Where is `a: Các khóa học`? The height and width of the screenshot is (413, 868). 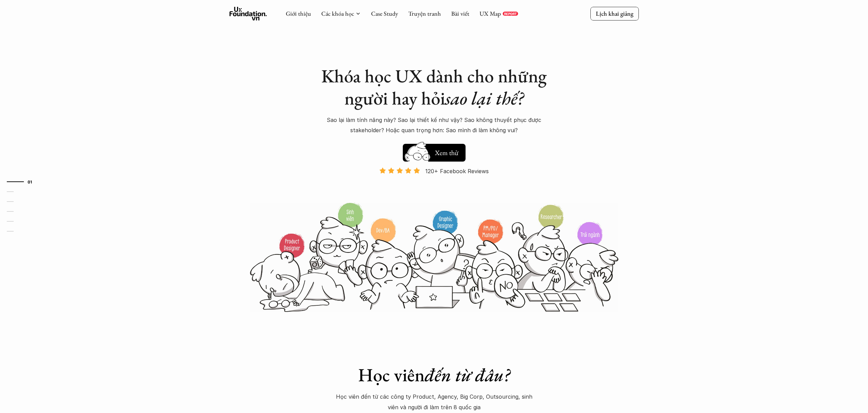 a: Các khóa học is located at coordinates (338, 13).